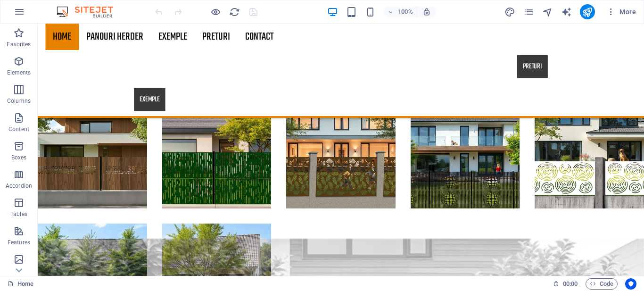  Describe the element at coordinates (566, 284) in the screenshot. I see `h6: Session time` at that location.